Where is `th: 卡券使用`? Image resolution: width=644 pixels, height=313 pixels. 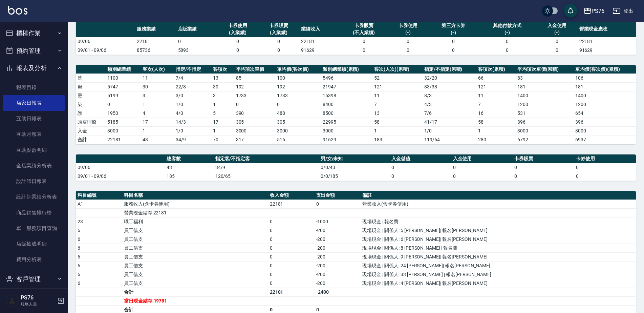 th: 卡券使用 is located at coordinates (605, 159).